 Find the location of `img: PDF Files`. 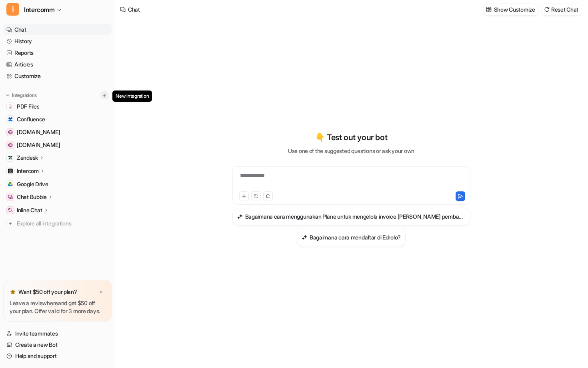

img: PDF Files is located at coordinates (10, 106).